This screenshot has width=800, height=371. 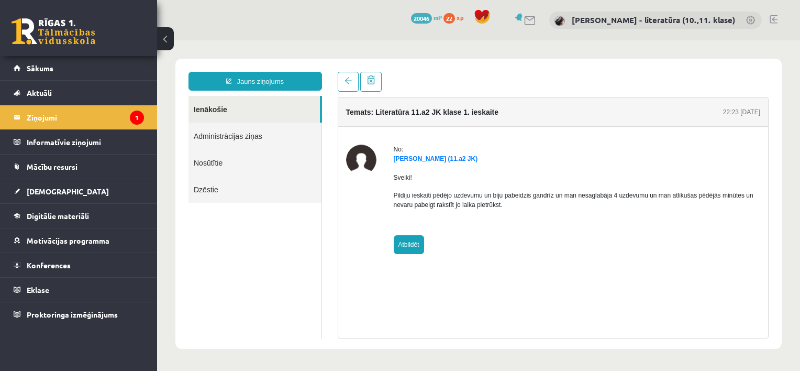 I want to click on span: mP, so click(x=438, y=17).